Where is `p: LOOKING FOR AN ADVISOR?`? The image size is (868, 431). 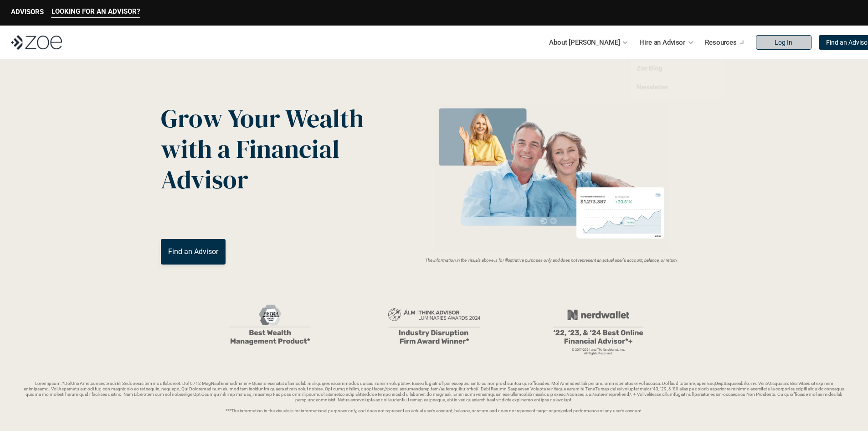
p: LOOKING FOR AN ADVISOR? is located at coordinates (96, 11).